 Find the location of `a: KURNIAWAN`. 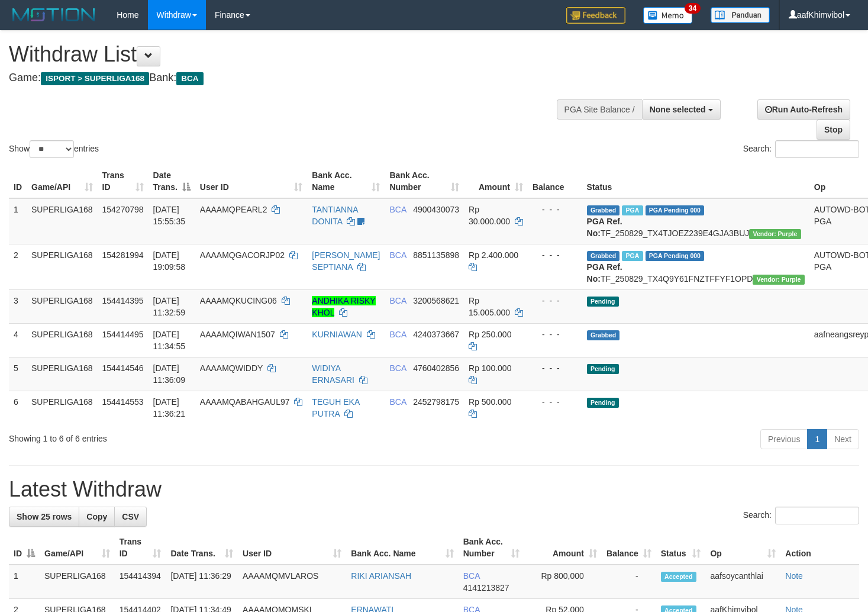

a: KURNIAWAN is located at coordinates (337, 335).